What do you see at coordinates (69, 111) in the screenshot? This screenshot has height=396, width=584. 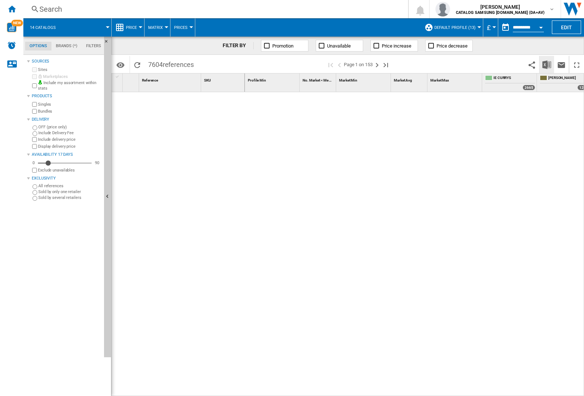 I see `label: Bundles` at bounding box center [69, 111].